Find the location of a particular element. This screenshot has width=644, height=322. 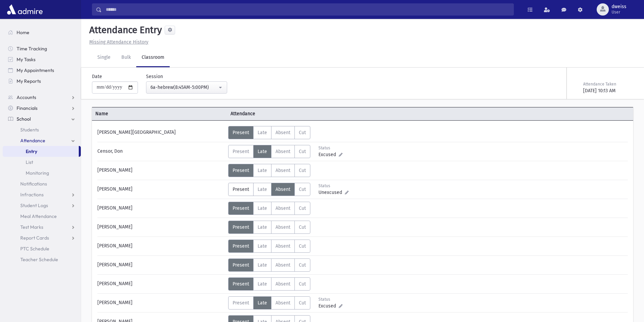

a: Single is located at coordinates (104, 58).